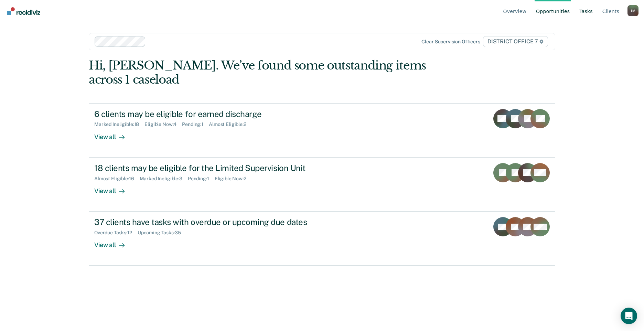 This screenshot has height=331, width=644. I want to click on div: Marked Ineligible : 18, so click(120, 124).